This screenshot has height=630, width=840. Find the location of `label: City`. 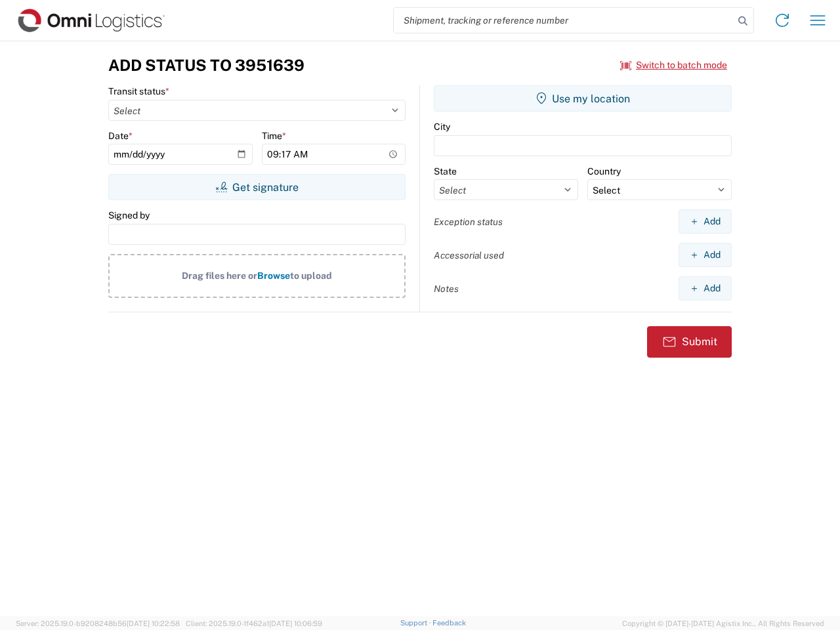

label: City is located at coordinates (441, 127).